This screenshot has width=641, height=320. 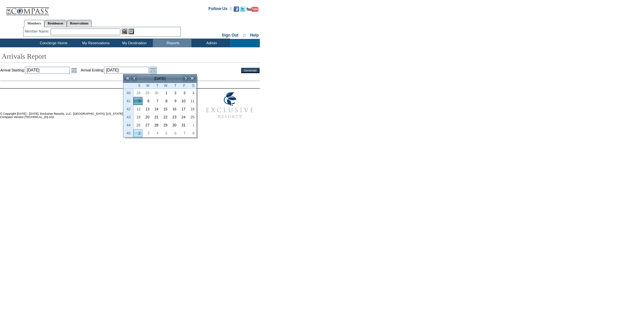 What do you see at coordinates (128, 117) in the screenshot?
I see `th: 43` at bounding box center [128, 117].